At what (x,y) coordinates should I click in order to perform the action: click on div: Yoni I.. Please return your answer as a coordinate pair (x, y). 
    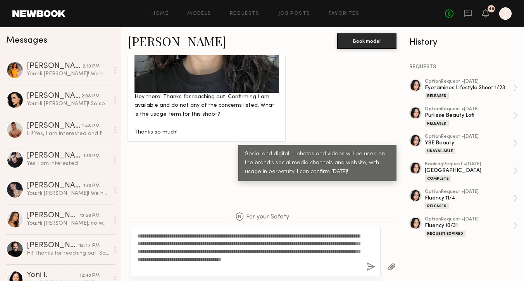
    Looking at the image, I should click on (53, 275).